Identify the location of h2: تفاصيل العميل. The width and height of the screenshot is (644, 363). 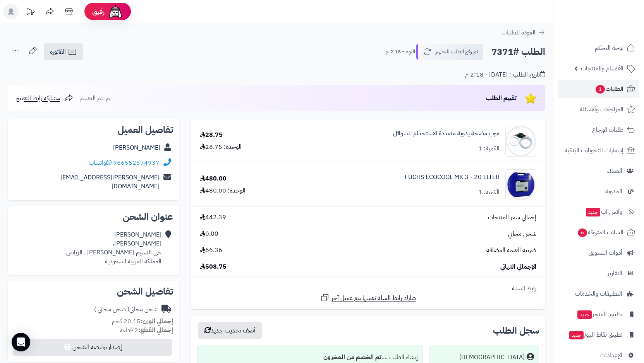
(93, 130).